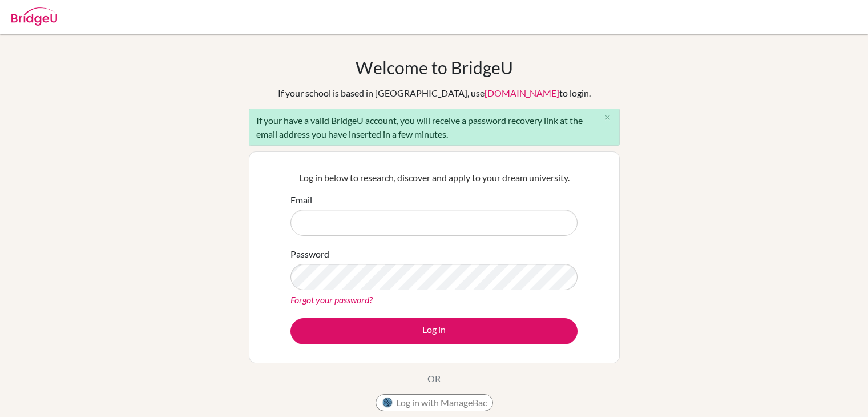 The height and width of the screenshot is (417, 868). What do you see at coordinates (310, 254) in the screenshot?
I see `label: Password` at bounding box center [310, 254].